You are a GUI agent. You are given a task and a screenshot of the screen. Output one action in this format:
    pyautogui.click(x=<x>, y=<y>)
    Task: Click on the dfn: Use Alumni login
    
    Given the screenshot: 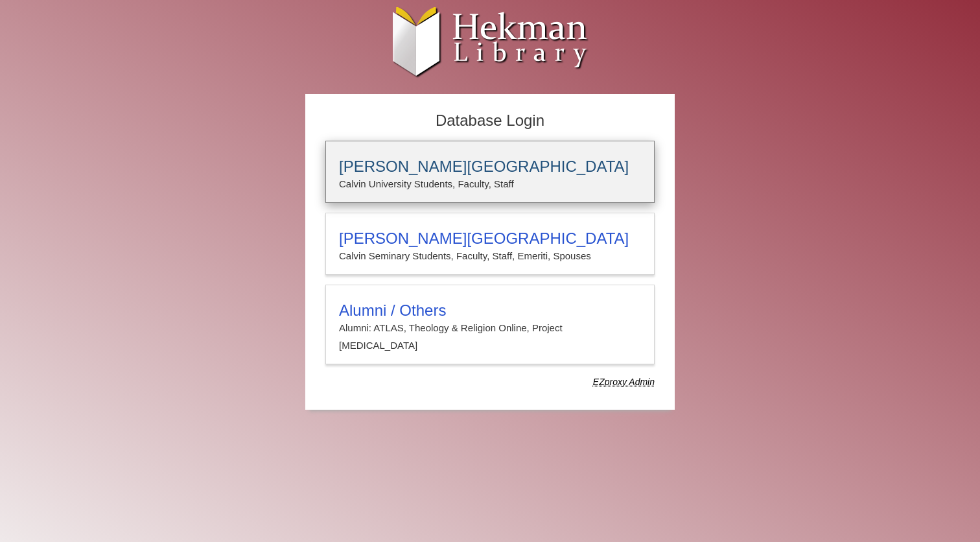 What is the action you would take?
    pyautogui.click(x=623, y=381)
    